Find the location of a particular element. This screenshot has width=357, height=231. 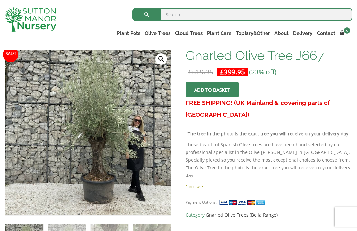

span: Category: is located at coordinates (269, 215).